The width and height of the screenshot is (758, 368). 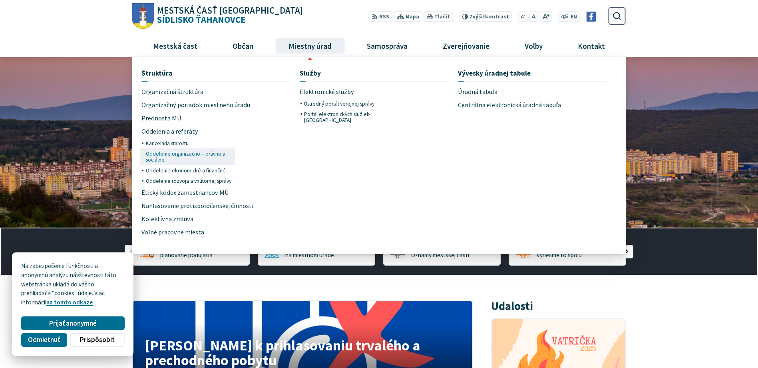 I want to click on a: Voľné pracovné miesta, so click(x=187, y=232).